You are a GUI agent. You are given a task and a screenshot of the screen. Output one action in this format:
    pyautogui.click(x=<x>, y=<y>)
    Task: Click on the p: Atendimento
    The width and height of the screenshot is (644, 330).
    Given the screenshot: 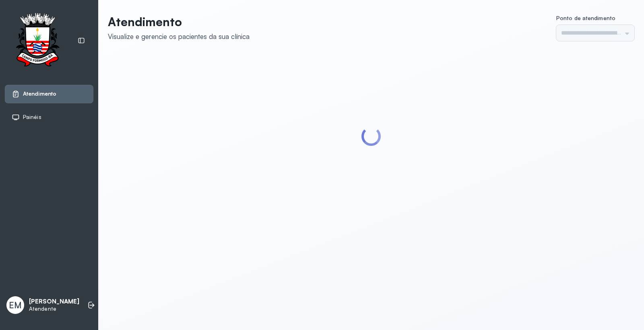 What is the action you would take?
    pyautogui.click(x=179, y=22)
    